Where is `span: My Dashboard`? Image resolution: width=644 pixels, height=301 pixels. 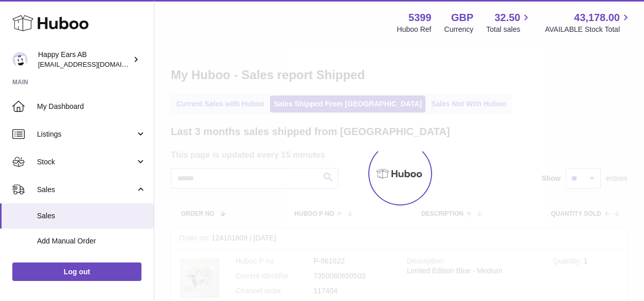
span: My Dashboard is located at coordinates (91, 107).